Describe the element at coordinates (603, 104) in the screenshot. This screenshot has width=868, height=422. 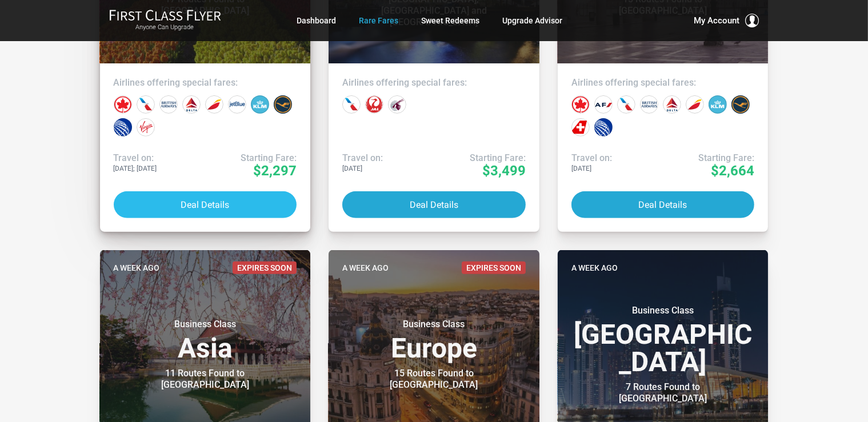
I see `div: Air France` at that location.